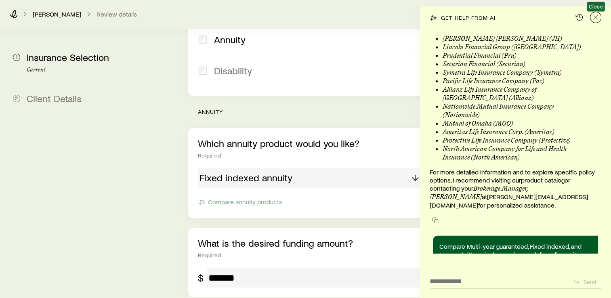 The width and height of the screenshot is (611, 298). Describe the element at coordinates (17, 57) in the screenshot. I see `span: 1` at that location.